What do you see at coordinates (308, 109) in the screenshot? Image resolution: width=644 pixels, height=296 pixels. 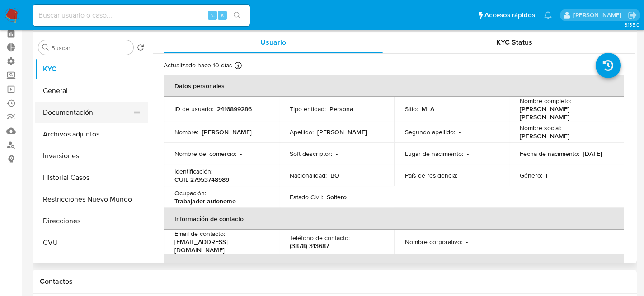 I see `p: Tipo entidad :` at bounding box center [308, 109].